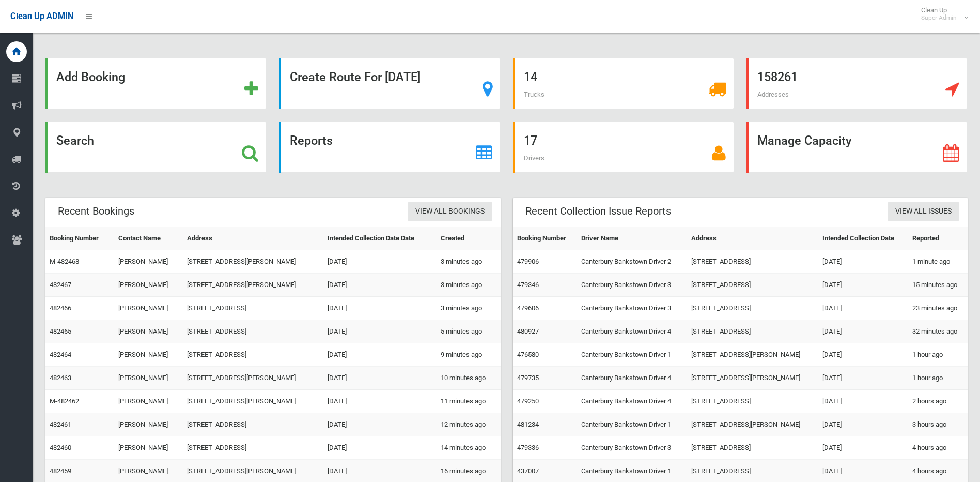 This screenshot has height=482, width=980. Describe the element at coordinates (528, 285) in the screenshot. I see `a: 479346` at that location.